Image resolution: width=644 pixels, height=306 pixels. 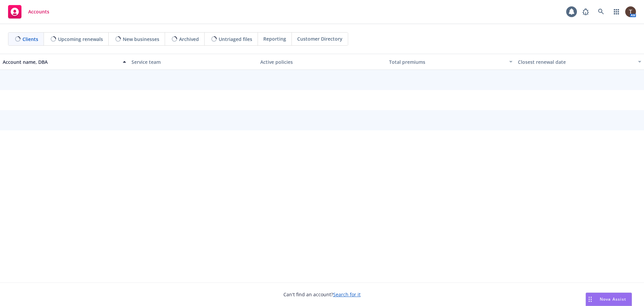 What do you see at coordinates (609, 299) in the screenshot?
I see `button: Nova Assist` at bounding box center [609, 299].